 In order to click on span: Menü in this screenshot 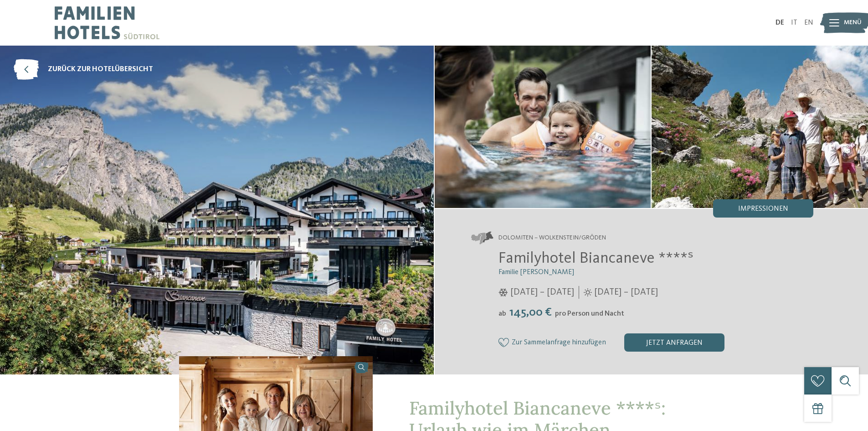, I will do `click(852, 23)`.